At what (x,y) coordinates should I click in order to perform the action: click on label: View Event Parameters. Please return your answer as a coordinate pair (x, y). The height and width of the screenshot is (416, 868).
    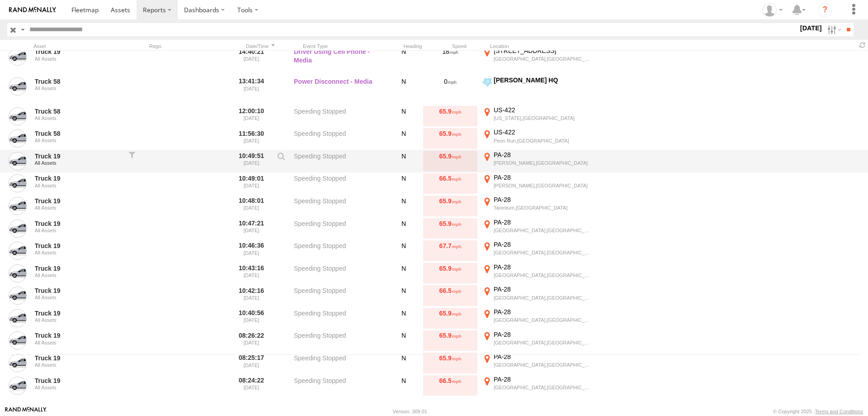
    Looking at the image, I should click on (281, 158).